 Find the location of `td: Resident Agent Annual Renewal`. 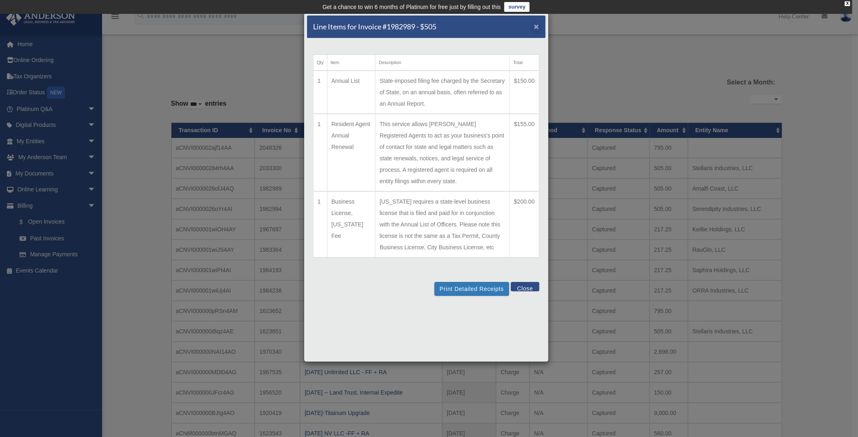

td: Resident Agent Annual Renewal is located at coordinates (351, 153).